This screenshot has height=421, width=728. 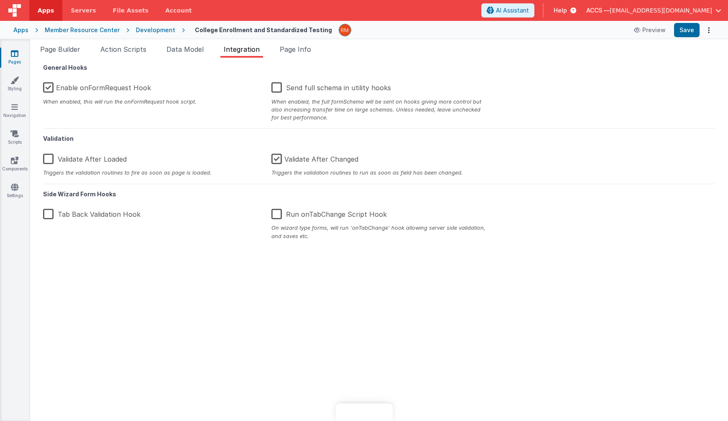 What do you see at coordinates (151, 102) in the screenshot?
I see `div: When enabled, this will run the onFormRequest hook script.` at bounding box center [151, 102].